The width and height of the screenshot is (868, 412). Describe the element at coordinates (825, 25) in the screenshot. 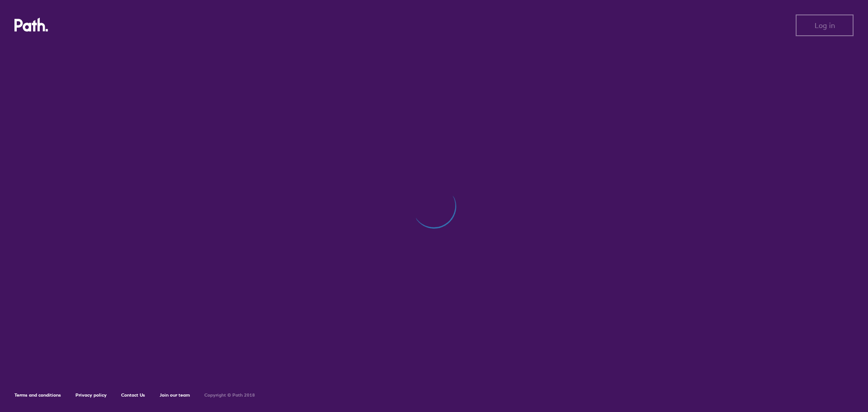

I see `button: Log in` at that location.